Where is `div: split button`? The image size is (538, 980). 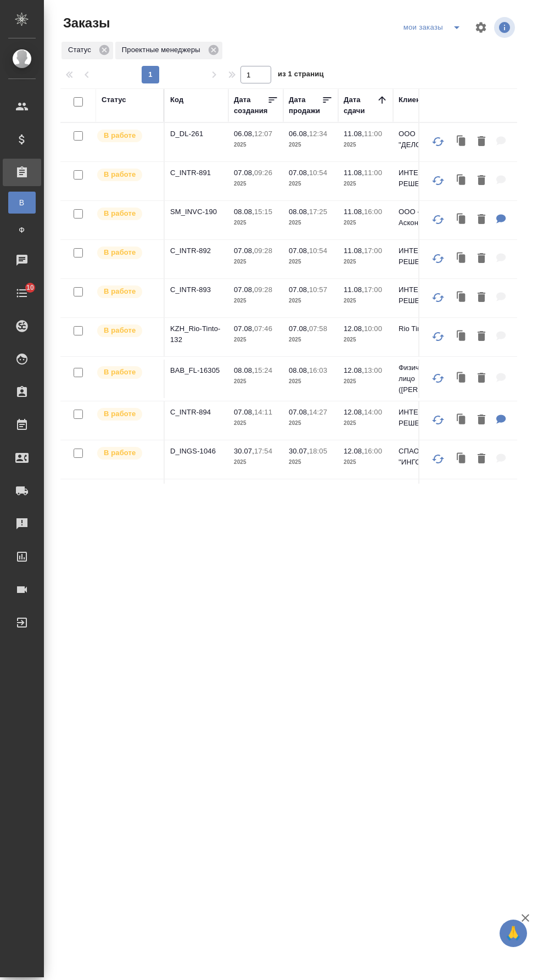 div: split button is located at coordinates (434, 27).